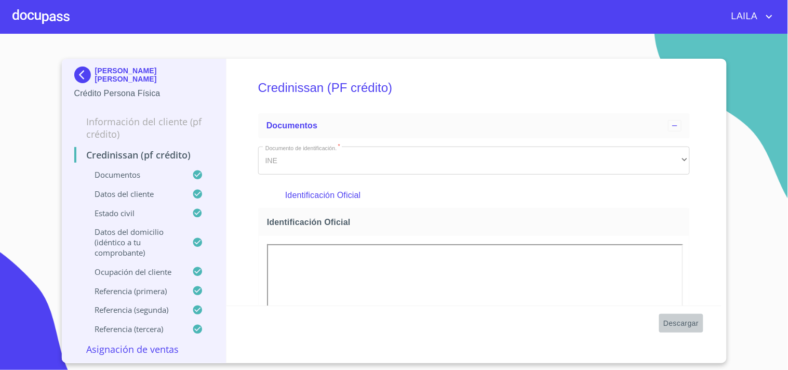 The width and height of the screenshot is (788, 370). Describe the element at coordinates (743, 17) in the screenshot. I see `span: LAILA` at that location.